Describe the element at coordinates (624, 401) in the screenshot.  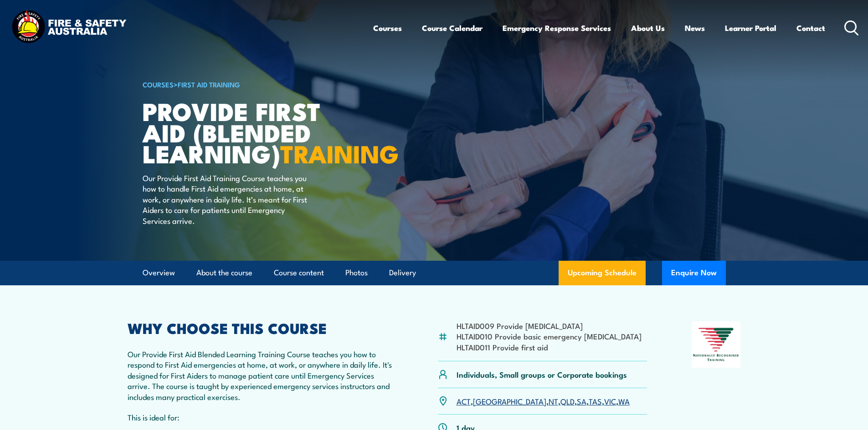
I see `a: WA` at that location.